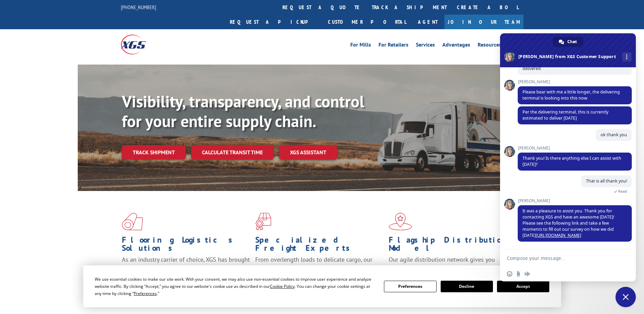 Image resolution: width=644 pixels, height=314 pixels. Describe the element at coordinates (186, 246) in the screenshot. I see `h1: Flooring Logistics Solutions` at that location.